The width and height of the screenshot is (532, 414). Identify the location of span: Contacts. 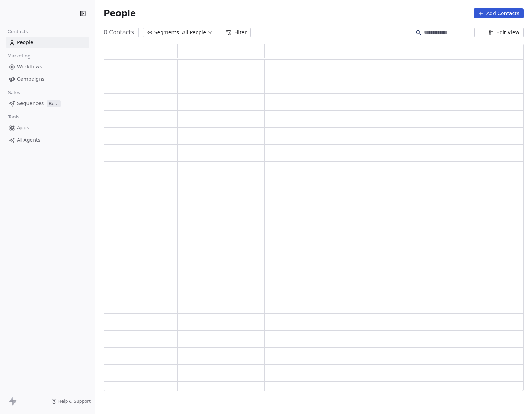
(18, 32).